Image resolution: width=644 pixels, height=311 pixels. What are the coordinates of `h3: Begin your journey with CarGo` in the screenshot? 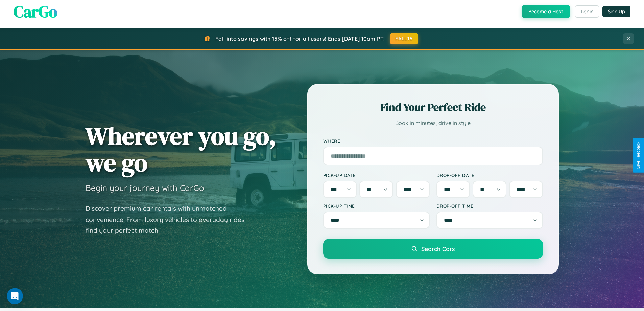 It's located at (145, 188).